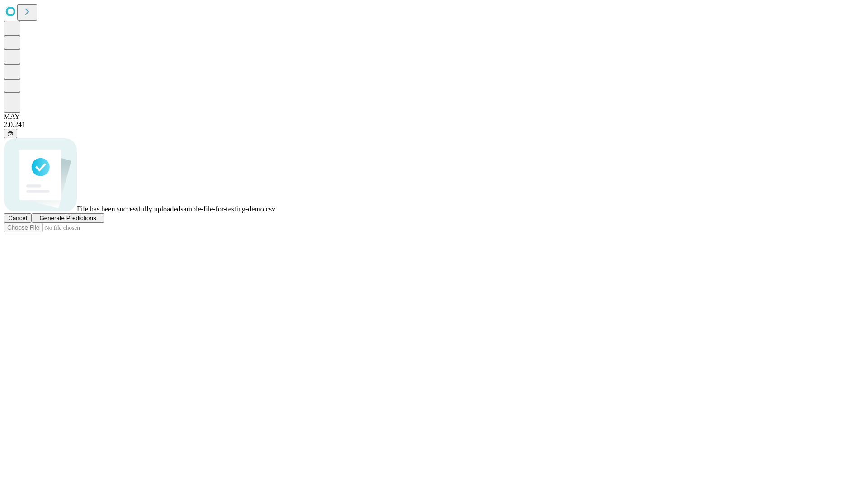  I want to click on button: Cancel, so click(17, 218).